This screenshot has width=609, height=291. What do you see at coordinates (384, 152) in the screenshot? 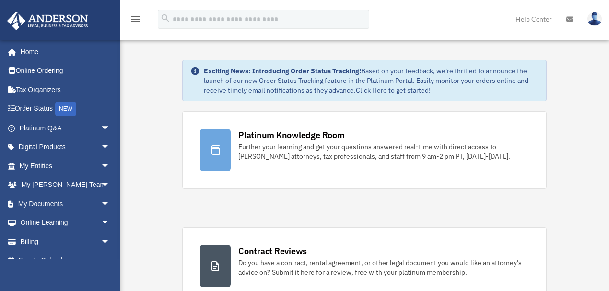
I see `div: Further your learning and get your questions answered real-time with direct access to [PERSON_NAM...` at bounding box center [384, 152].